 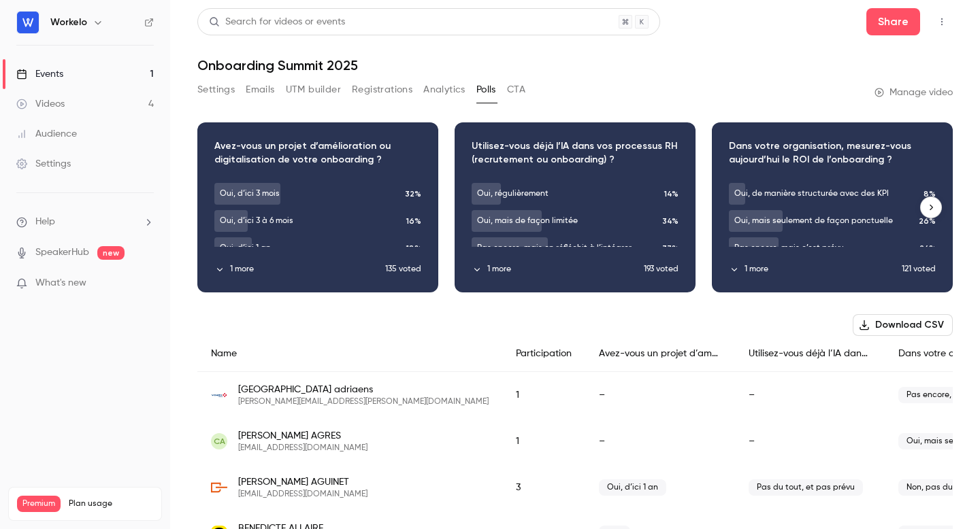 I want to click on span: Premium, so click(x=39, y=504).